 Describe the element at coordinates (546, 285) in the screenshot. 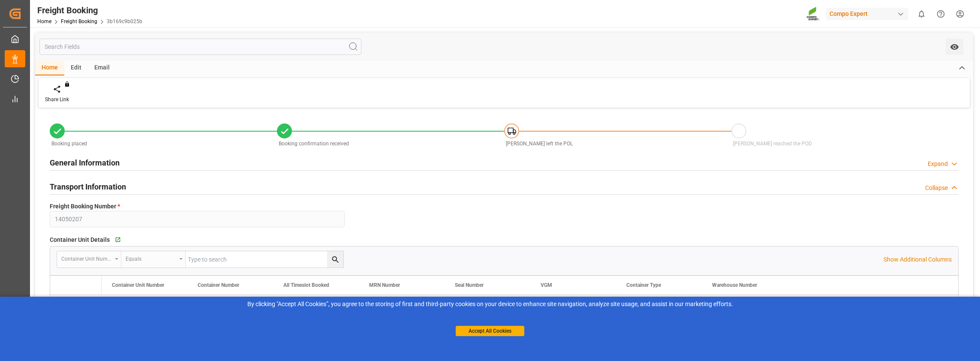

I see `span: VGM` at that location.